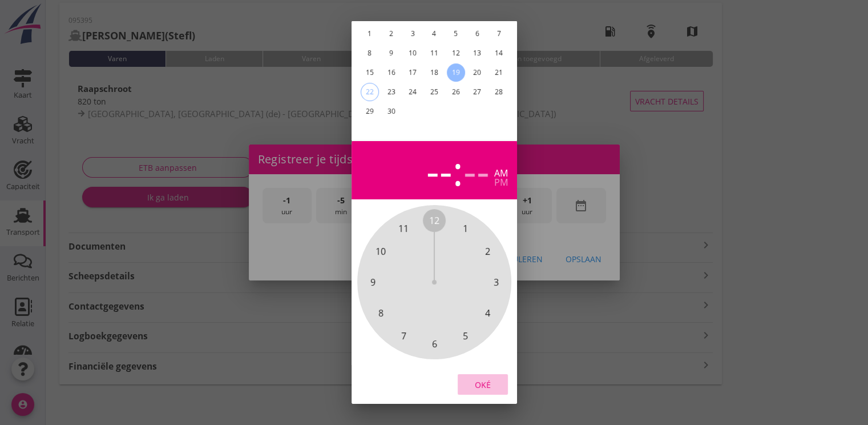 The width and height of the screenshot is (868, 425). I want to click on button: 6, so click(477, 34).